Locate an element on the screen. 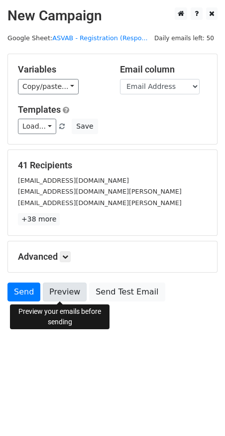 The image size is (225, 436). h5: Email column is located at coordinates (163, 70).